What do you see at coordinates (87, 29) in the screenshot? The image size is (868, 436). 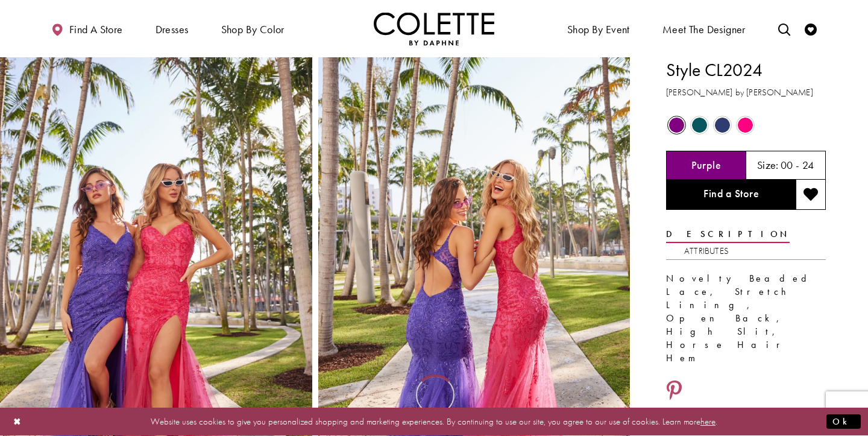 I see `a: Find a store` at bounding box center [87, 29].